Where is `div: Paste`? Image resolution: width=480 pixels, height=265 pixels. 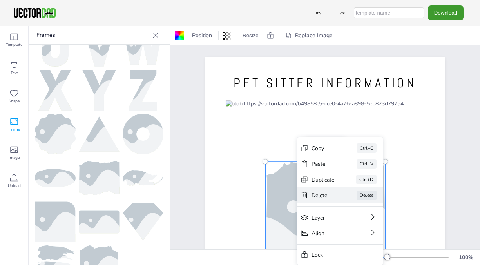 div: Paste is located at coordinates (323, 164).